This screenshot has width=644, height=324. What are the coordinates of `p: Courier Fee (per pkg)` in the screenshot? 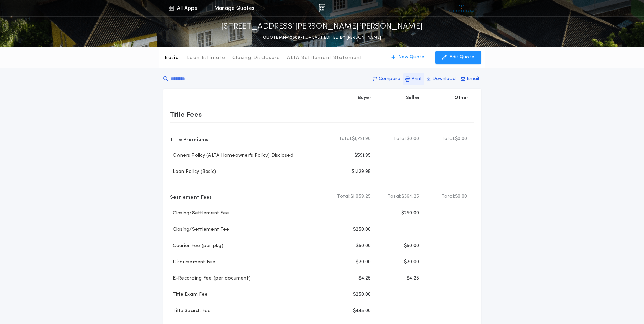 It's located at (197, 246).